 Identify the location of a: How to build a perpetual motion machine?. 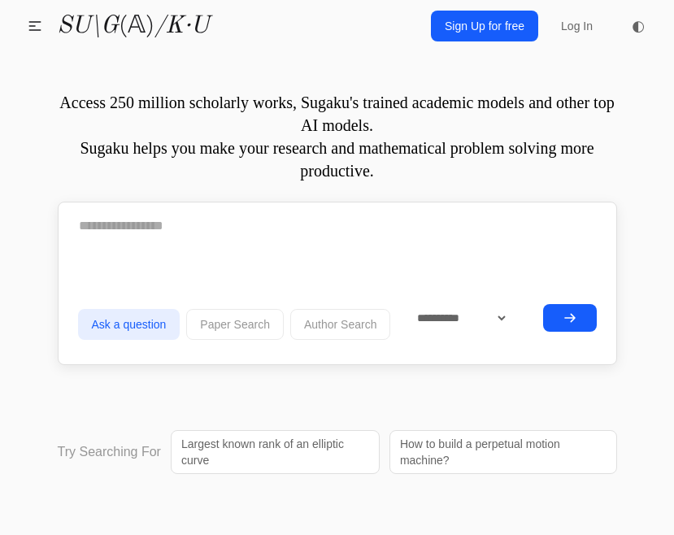
(503, 452).